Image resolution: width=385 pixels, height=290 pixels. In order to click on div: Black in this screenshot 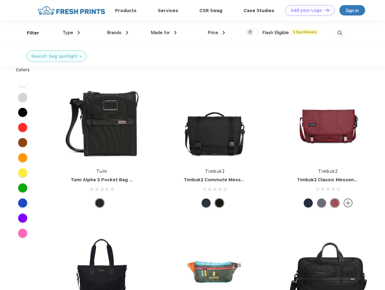, I will do `click(100, 203)`.